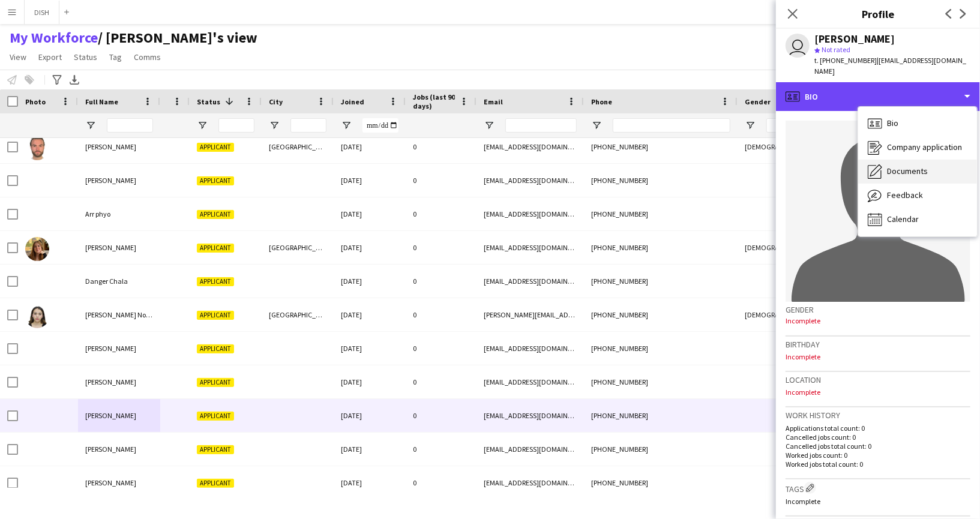 This screenshot has height=519, width=980. What do you see at coordinates (905, 195) in the screenshot?
I see `span: Feedback` at bounding box center [905, 195].